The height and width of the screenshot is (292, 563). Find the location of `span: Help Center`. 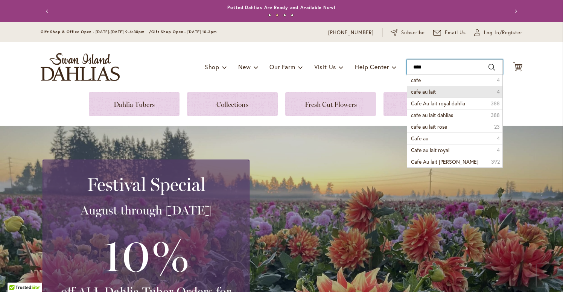

span: Help Center is located at coordinates (372, 67).